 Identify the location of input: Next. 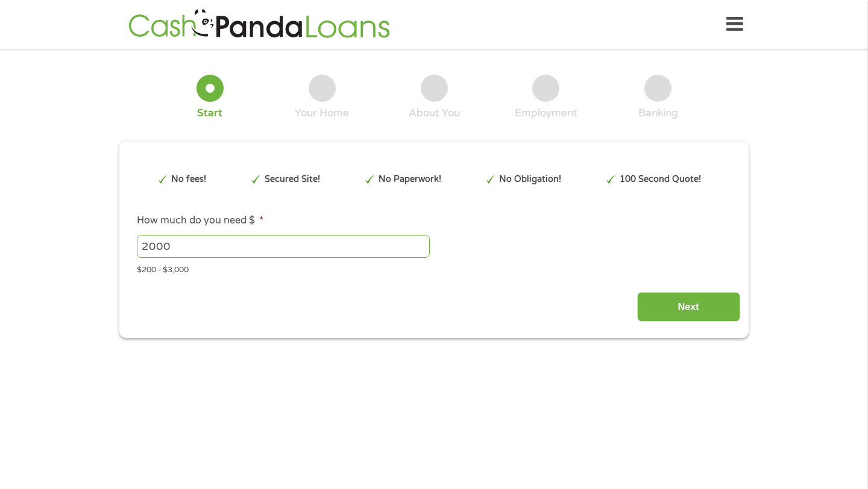
(688, 307).